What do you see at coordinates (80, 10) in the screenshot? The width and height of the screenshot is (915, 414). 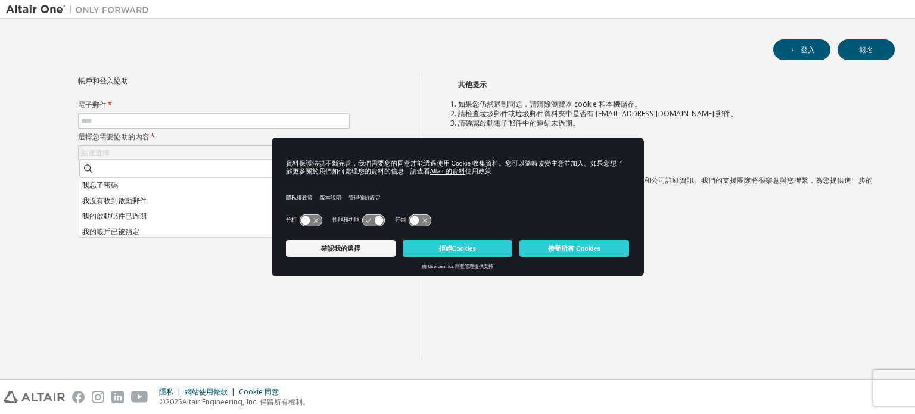 I see `img: 牽牛星一號` at bounding box center [80, 10].